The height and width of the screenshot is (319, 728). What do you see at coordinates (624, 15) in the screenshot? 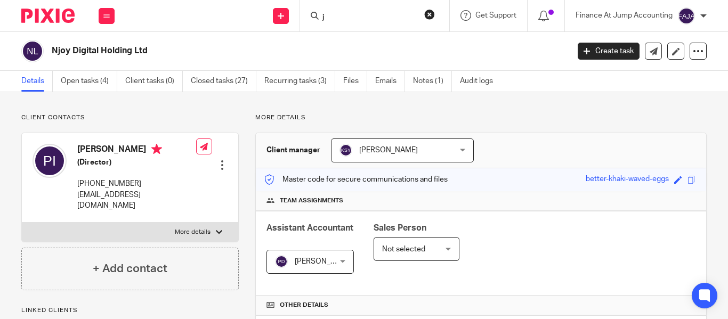
I see `p: Finance At Jump Accounting` at bounding box center [624, 15].